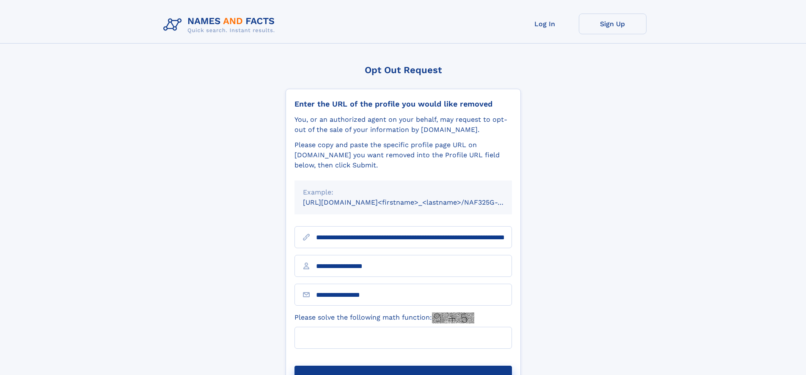 The image size is (806, 375). Describe the element at coordinates (403, 70) in the screenshot. I see `div: Opt Out Request` at that location.